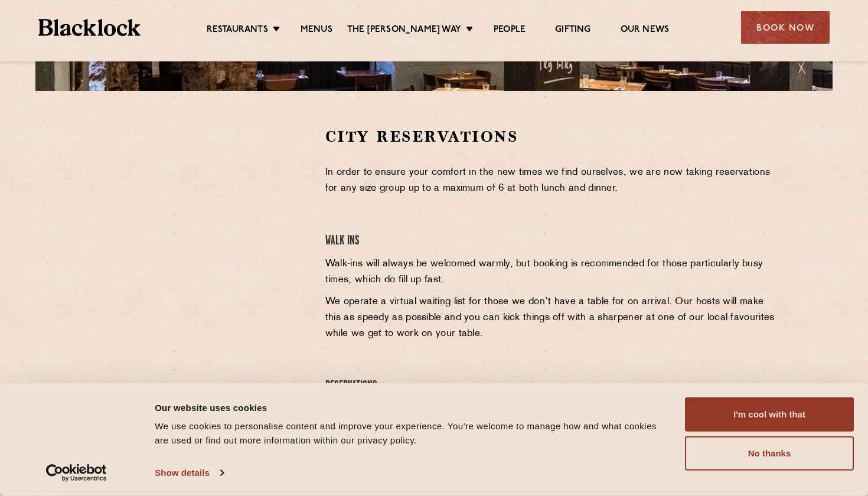 This screenshot has height=496, width=868. What do you see at coordinates (413, 407) in the screenshot?
I see `div: Our website uses cookies` at bounding box center [413, 407].